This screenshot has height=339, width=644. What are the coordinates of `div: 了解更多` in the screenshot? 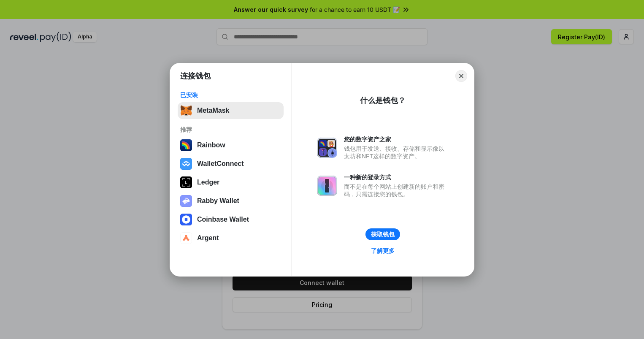 It's located at (383, 251).